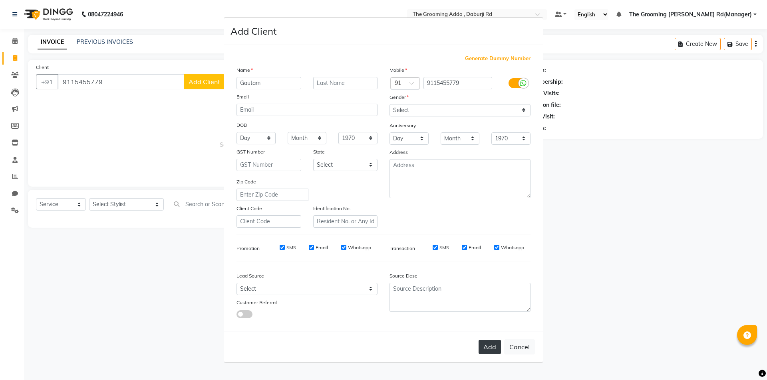 The width and height of the screenshot is (767, 380). Describe the element at coordinates (398, 70) in the screenshot. I see `label: Mobile` at that location.